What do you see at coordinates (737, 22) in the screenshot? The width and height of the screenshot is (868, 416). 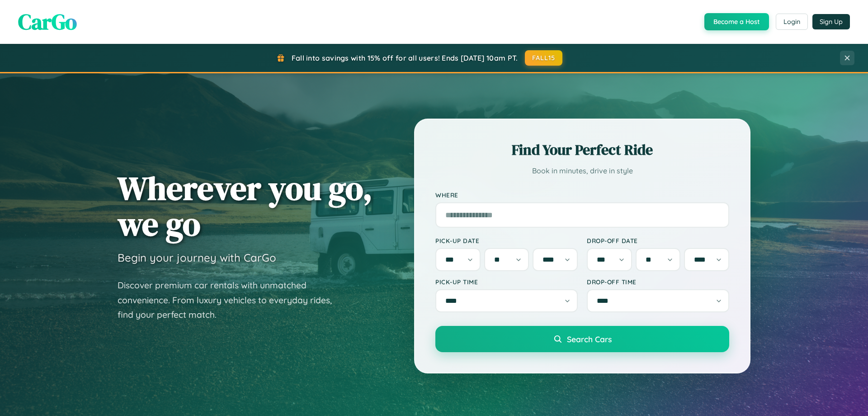 I see `button: Become a Host` at bounding box center [737, 22].